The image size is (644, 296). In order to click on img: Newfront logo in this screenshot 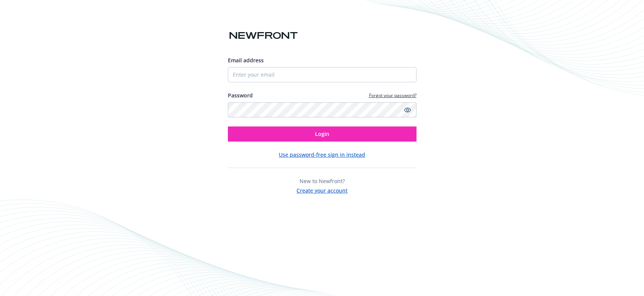, I will do `click(263, 35)`.